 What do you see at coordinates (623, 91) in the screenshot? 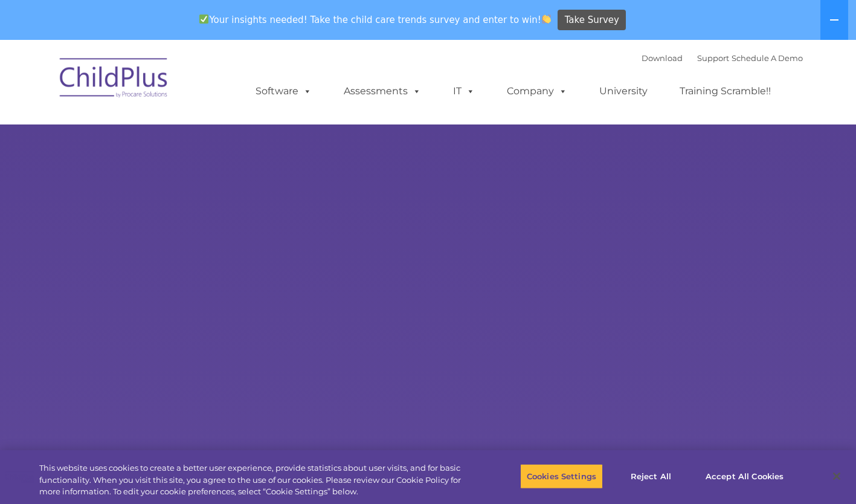
I see `a: University` at bounding box center [623, 91].